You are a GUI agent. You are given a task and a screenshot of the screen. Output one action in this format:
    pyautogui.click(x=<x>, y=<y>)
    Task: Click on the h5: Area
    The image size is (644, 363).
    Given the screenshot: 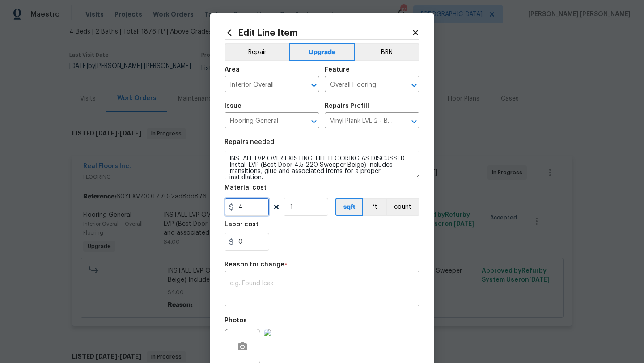 What is the action you would take?
    pyautogui.click(x=232, y=70)
    